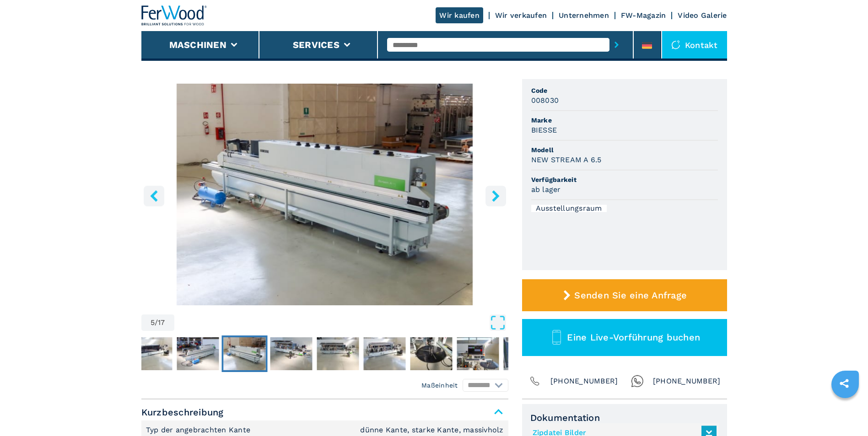 The image size is (868, 436). Describe the element at coordinates (624, 418) in the screenshot. I see `span: Dokumentation` at that location.